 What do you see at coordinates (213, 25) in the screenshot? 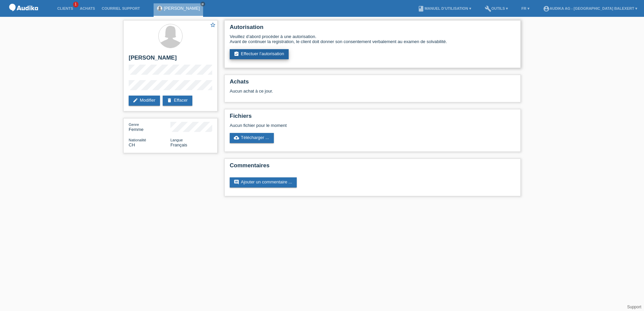
I see `i: star_border` at bounding box center [213, 25].